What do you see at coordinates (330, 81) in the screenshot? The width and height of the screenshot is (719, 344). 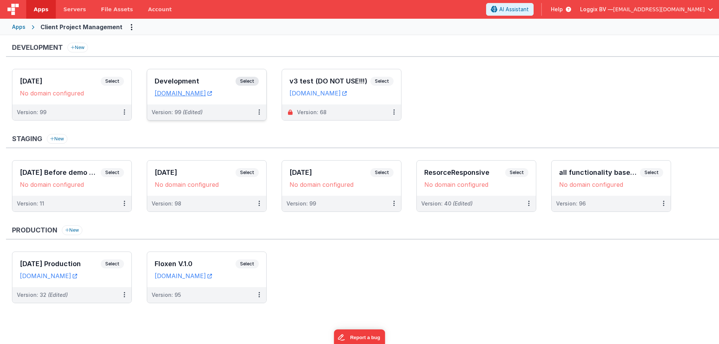 I see `h3: v3 test (DO NOT USE!!!)` at bounding box center [330, 81].